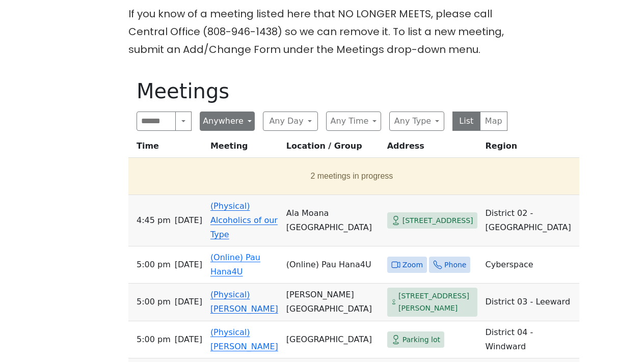 This screenshot has height=362, width=644. Describe the element at coordinates (228, 122) in the screenshot. I see `button: Anywhere` at that location.